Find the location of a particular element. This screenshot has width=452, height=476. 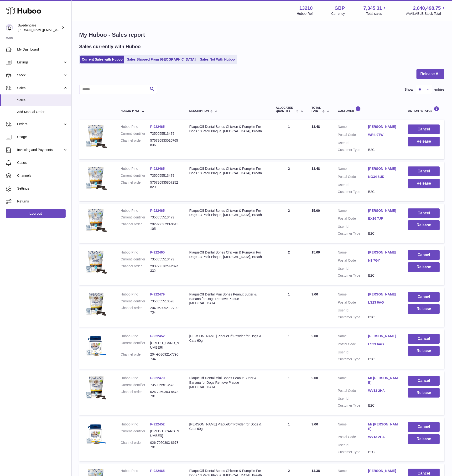

a: Current Sales with Huboo is located at coordinates (102, 59).